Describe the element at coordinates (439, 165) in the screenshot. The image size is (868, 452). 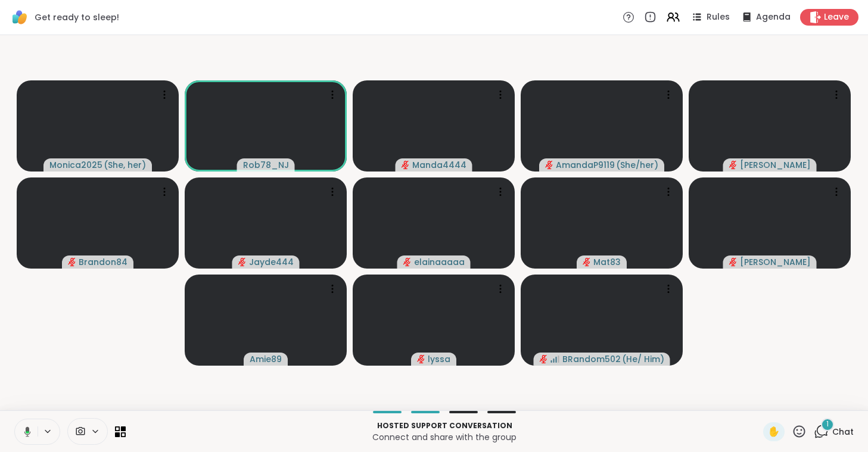
I see `span: Manda4444` at that location.